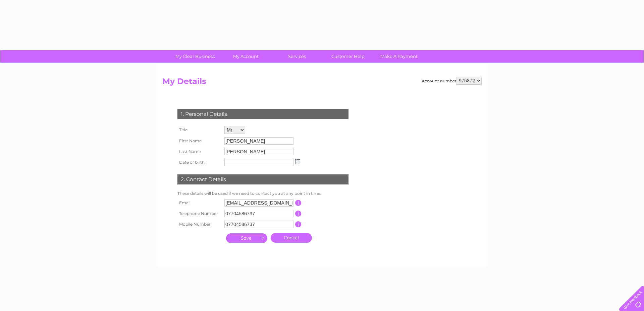 This screenshot has height=311, width=644. What do you see at coordinates (199, 130) in the screenshot?
I see `th: Title` at bounding box center [199, 130].